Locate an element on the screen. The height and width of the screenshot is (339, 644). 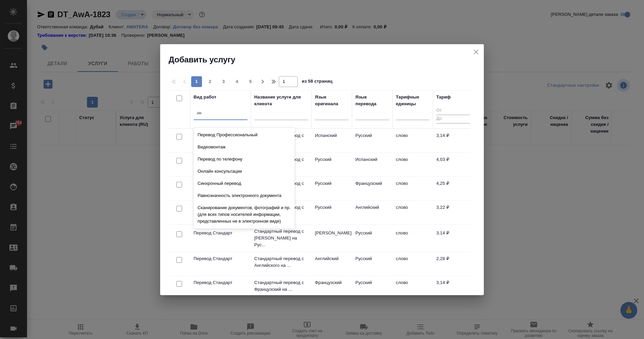
td: 4,25 ₽ is located at coordinates (453, 189).